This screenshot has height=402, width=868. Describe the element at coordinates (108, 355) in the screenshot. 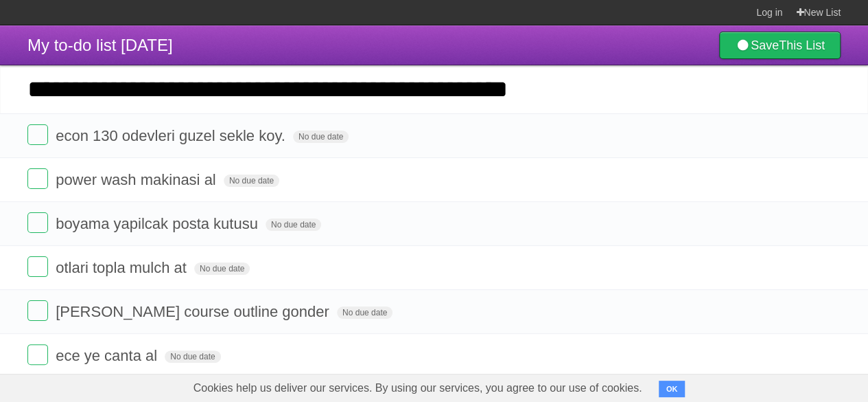

I see `span: ece ye canta al` at that location.